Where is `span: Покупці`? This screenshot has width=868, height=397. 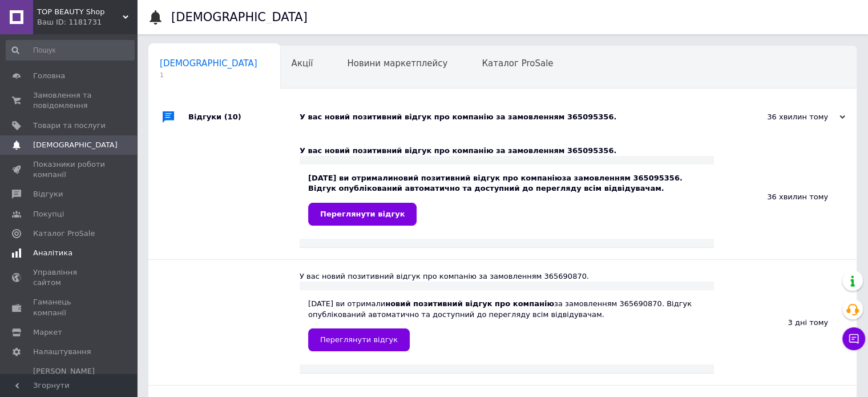 span: Покупці is located at coordinates (48, 214).